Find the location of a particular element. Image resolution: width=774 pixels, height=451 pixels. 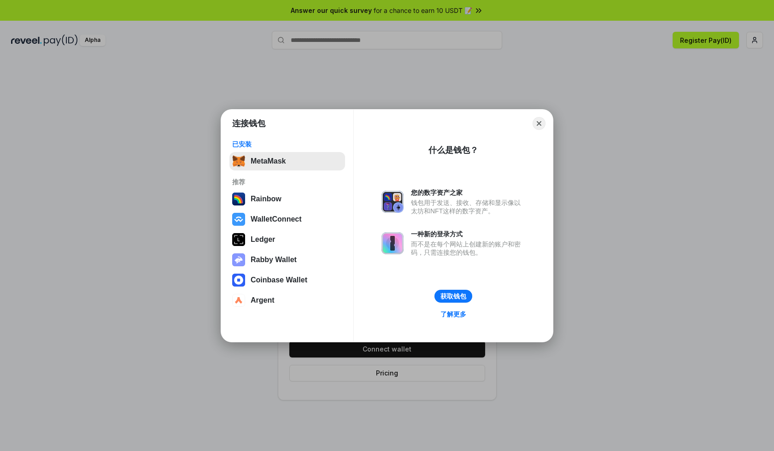

div: Rabby Wallet is located at coordinates (274, 260).